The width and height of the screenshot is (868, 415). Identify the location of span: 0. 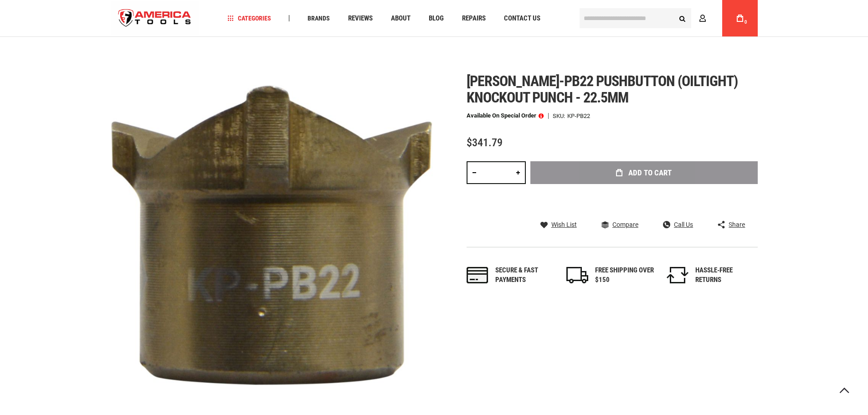
(746, 22).